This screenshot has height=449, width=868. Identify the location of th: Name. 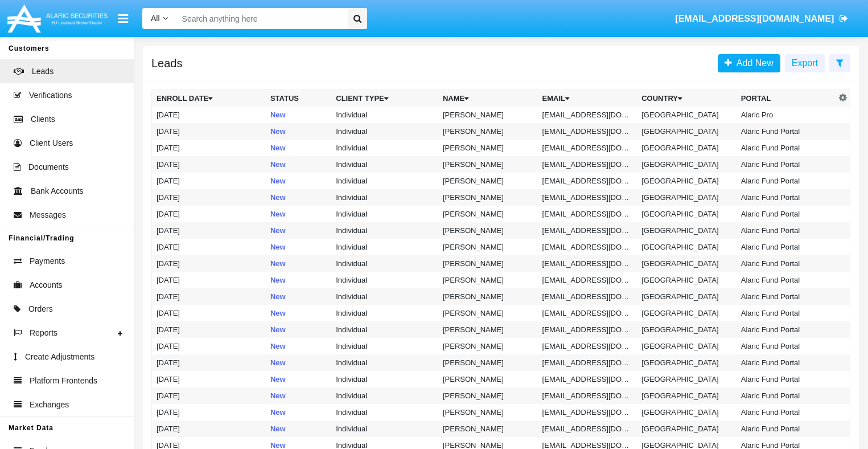
(488, 99).